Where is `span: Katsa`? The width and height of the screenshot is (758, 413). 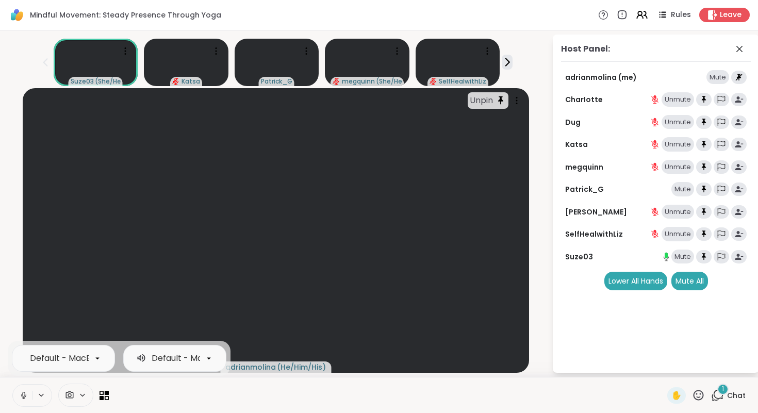 span: Katsa is located at coordinates (191, 81).